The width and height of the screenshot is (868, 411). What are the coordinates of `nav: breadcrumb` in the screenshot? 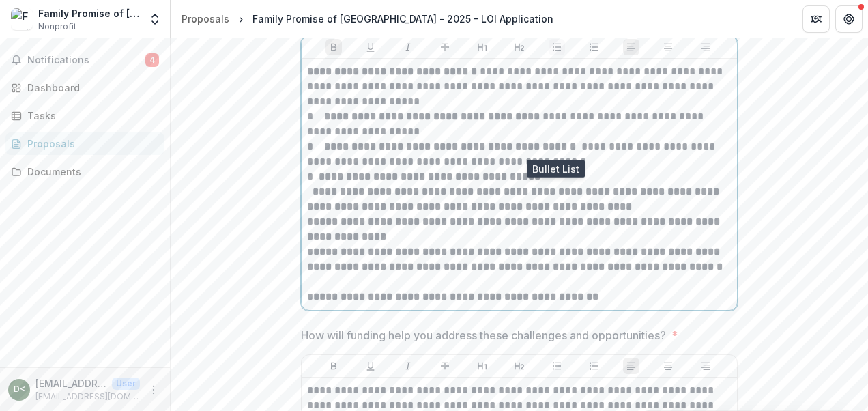 It's located at (368, 19).